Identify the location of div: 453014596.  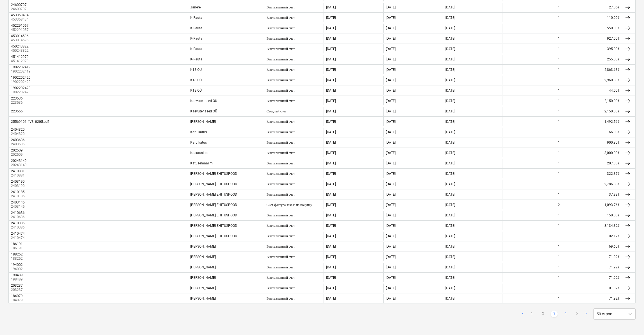
(20, 36).